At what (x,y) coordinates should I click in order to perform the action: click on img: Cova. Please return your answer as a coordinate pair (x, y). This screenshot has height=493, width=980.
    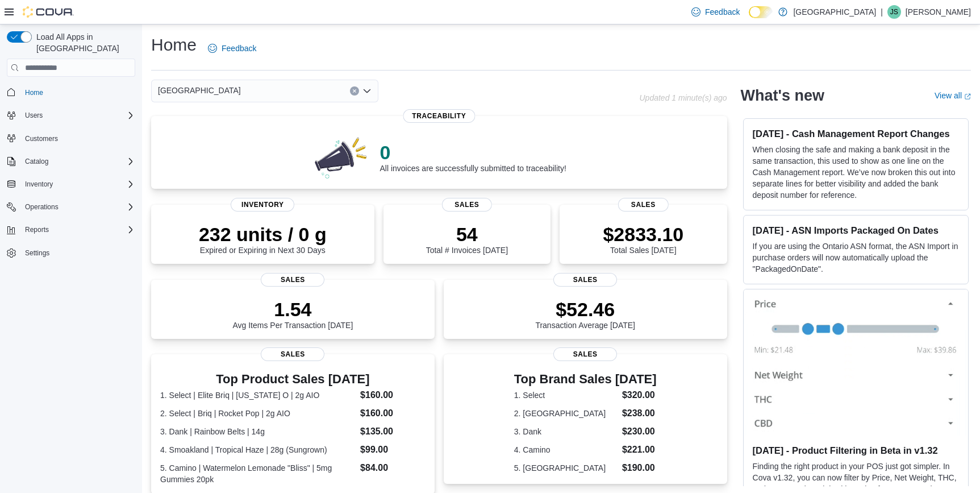
    Looking at the image, I should click on (48, 12).